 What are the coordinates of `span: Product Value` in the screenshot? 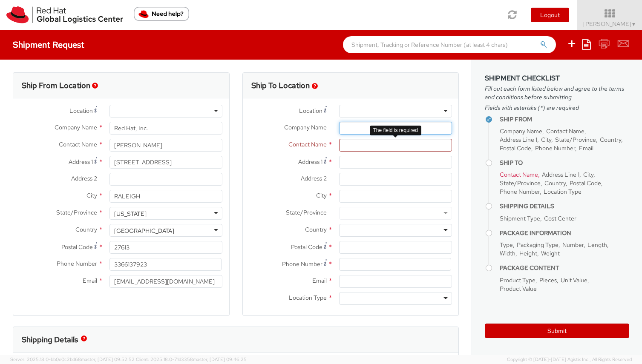 It's located at (518, 289).